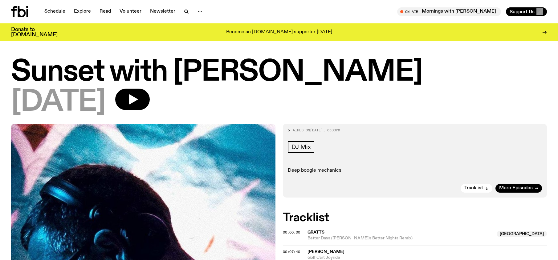 This screenshot has width=558, height=260. What do you see at coordinates (291, 232) in the screenshot?
I see `span: 00:00:00` at bounding box center [291, 232].